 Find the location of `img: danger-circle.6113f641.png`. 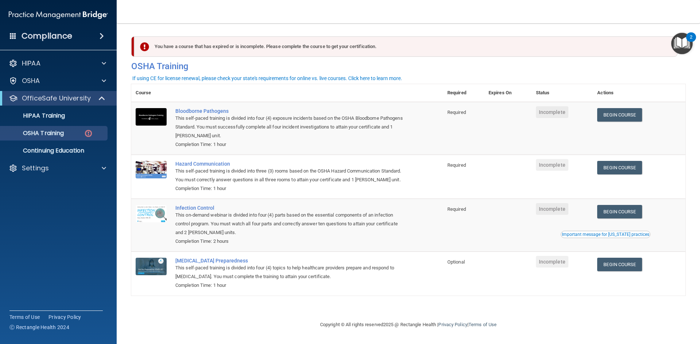

img: danger-circle.6113f641.png is located at coordinates (88, 133).